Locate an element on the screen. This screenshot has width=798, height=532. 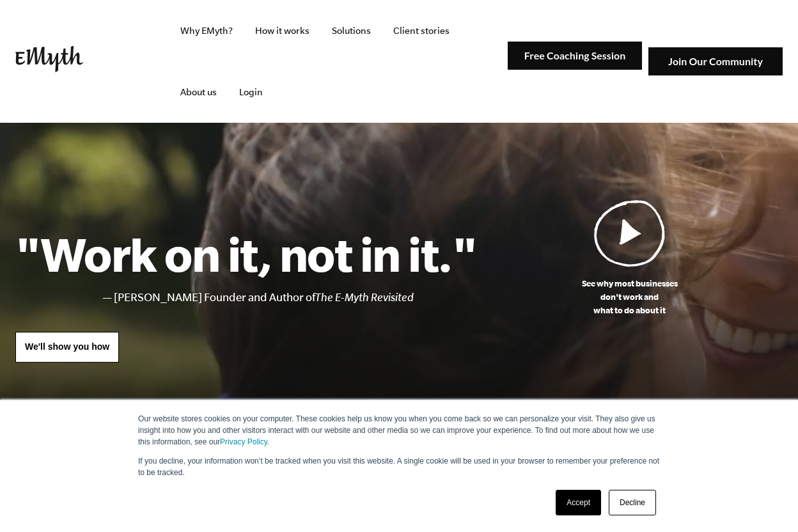
a: Accept is located at coordinates (578, 503).